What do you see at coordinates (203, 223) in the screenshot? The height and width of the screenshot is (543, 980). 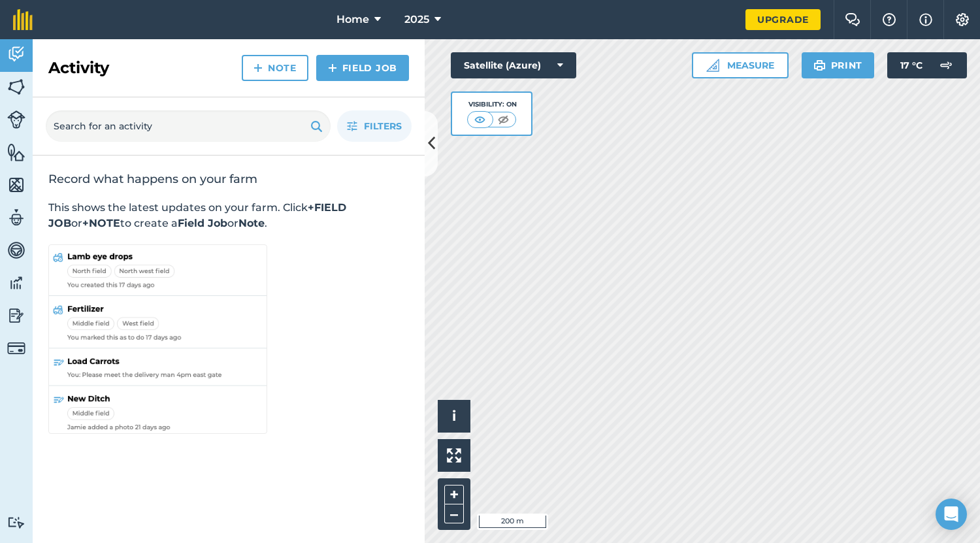 I see `strong: Field Job` at bounding box center [203, 223].